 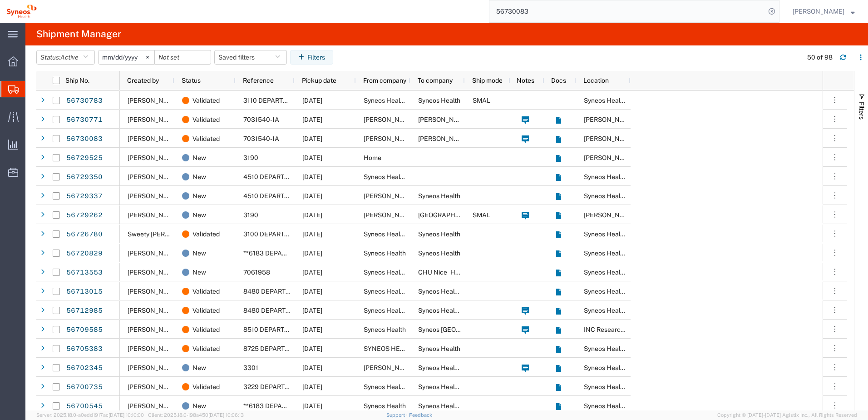 I want to click on h4: Shipment Manager, so click(x=78, y=34).